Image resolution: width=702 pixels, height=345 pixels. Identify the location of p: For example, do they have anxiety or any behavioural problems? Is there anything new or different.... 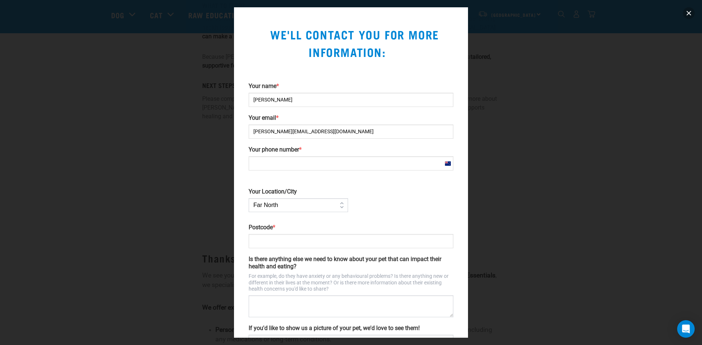
(351, 283).